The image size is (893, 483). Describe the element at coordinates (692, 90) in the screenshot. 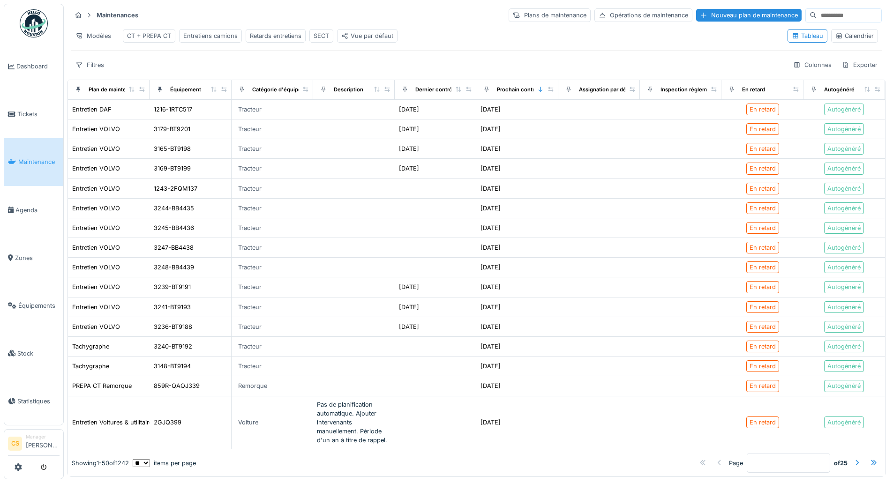

I see `div: Inspection réglementaire` at that location.